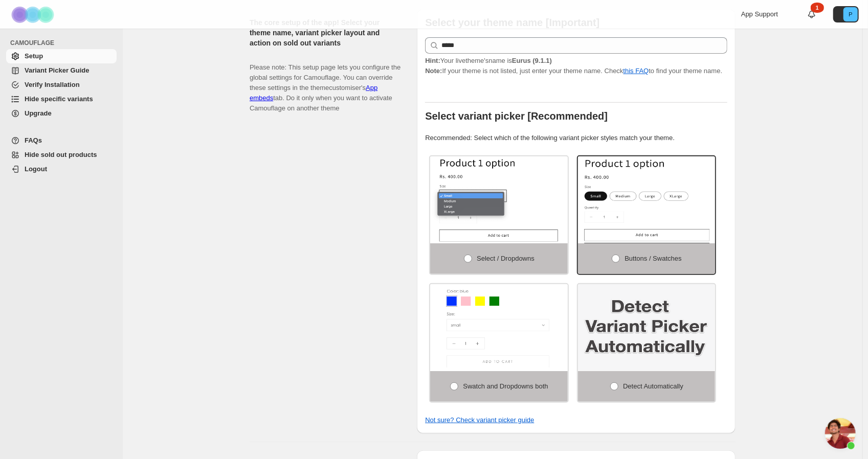 Image resolution: width=868 pixels, height=459 pixels. I want to click on span: Your live theme's name is, so click(489, 60).